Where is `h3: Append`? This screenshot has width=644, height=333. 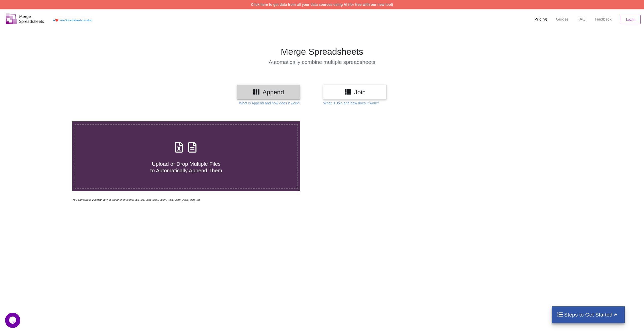 h3: Append is located at coordinates (269, 92).